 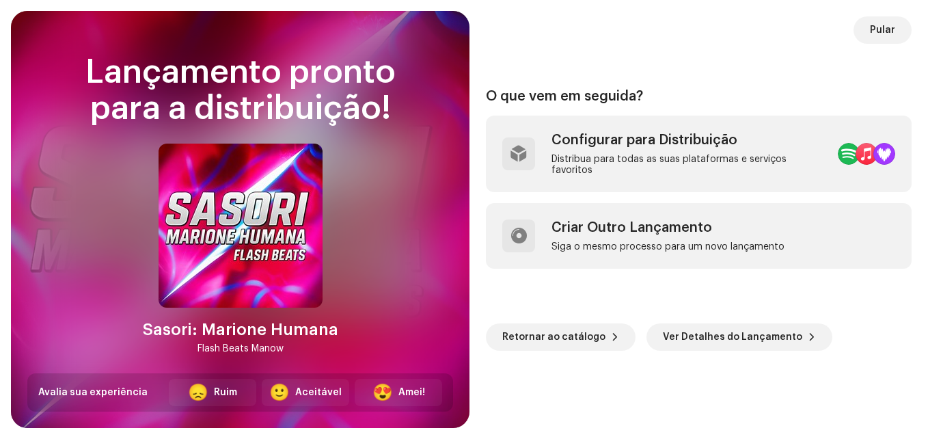 I want to click on div: Distribua para todas as suas plataformas e serviços favoritos, so click(x=689, y=165).